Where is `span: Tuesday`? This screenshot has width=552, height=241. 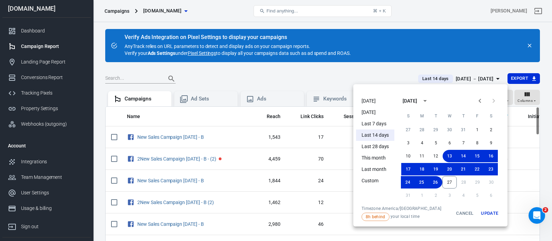 span: Tuesday is located at coordinates (436, 116).